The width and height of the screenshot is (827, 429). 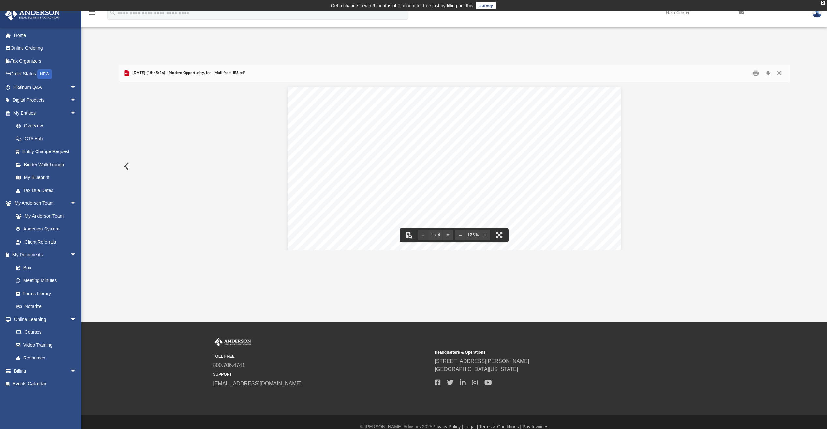 I want to click on div: Get a chance to win 6 months of Platinum for free just by filling out this, so click(x=402, y=6).